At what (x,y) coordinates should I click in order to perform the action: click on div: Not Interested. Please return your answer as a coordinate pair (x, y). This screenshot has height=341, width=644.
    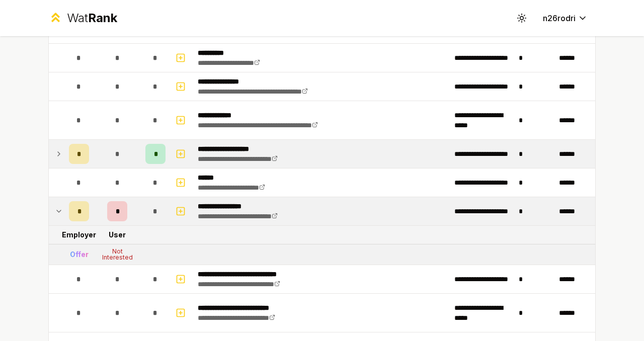
    Looking at the image, I should click on (117, 254).